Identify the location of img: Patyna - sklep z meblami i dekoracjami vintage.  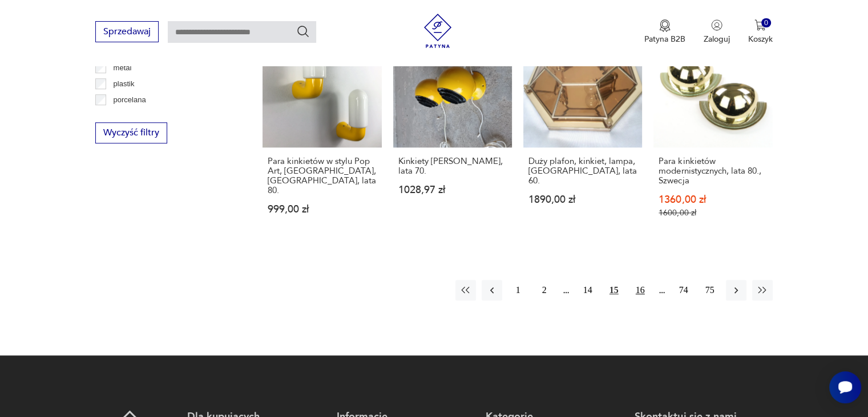
(437, 31).